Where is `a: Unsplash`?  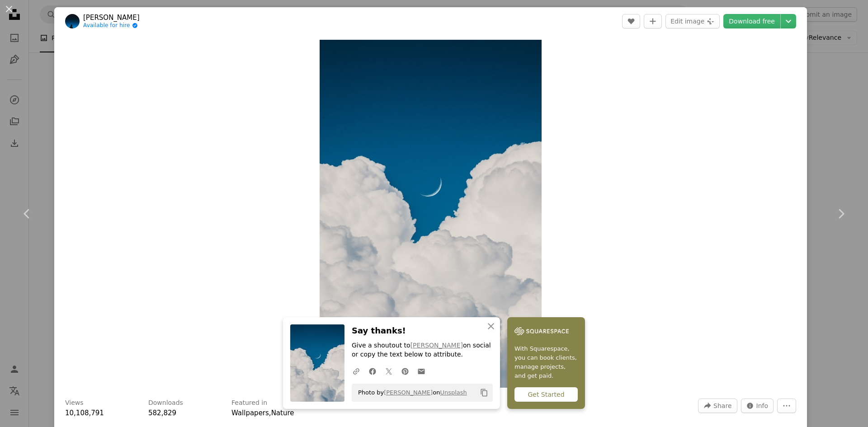
a: Unsplash is located at coordinates (453, 393).